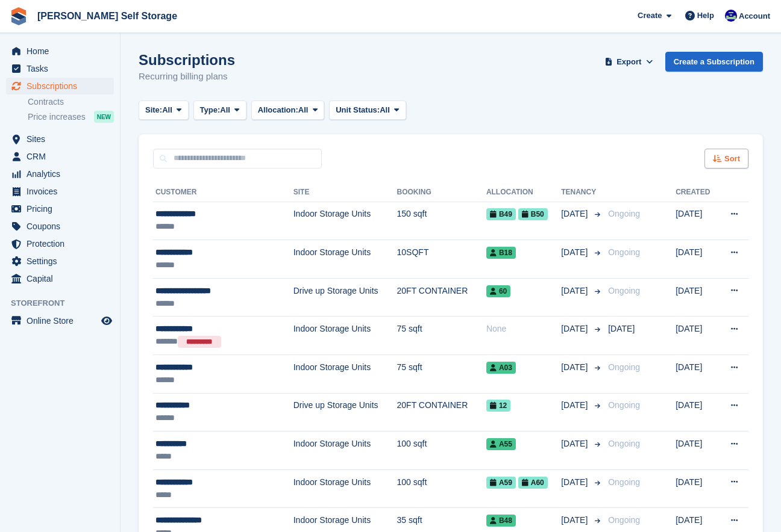 The height and width of the screenshot is (532, 781). Describe the element at coordinates (754, 17) in the screenshot. I see `span: Account` at that location.